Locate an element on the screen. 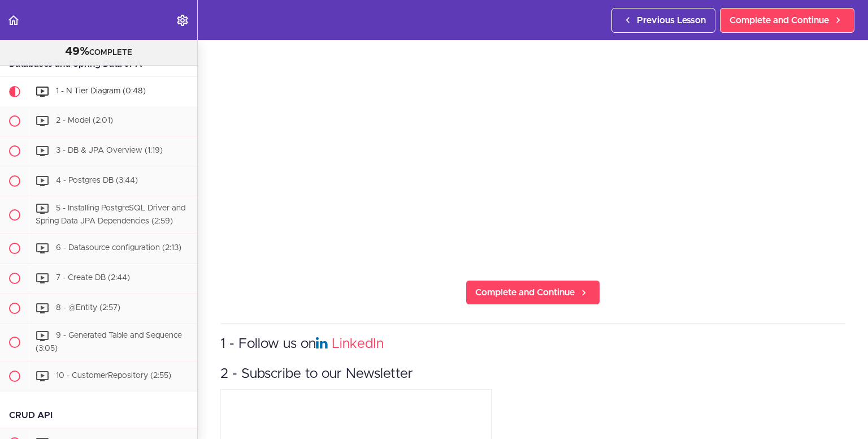 The width and height of the screenshot is (868, 439). span: 7 - Create DB (2:44) is located at coordinates (93, 278).